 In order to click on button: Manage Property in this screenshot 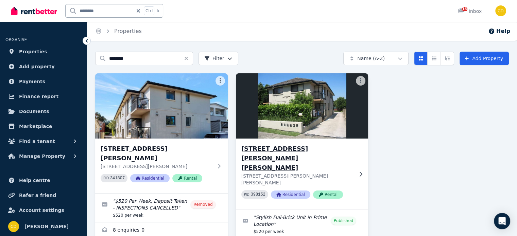, I will do `click(43, 156)`.